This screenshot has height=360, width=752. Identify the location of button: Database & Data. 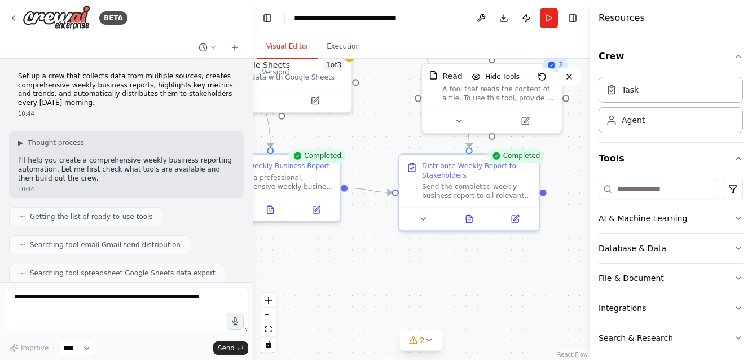
(670, 248).